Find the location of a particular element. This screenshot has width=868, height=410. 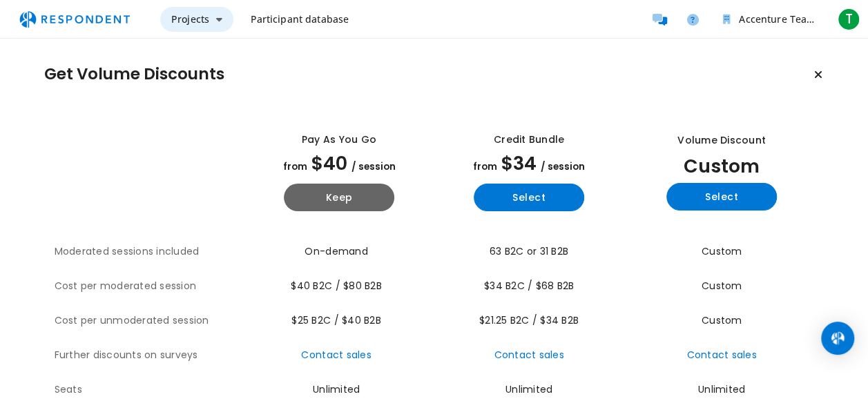

a: Help and support is located at coordinates (692, 19).